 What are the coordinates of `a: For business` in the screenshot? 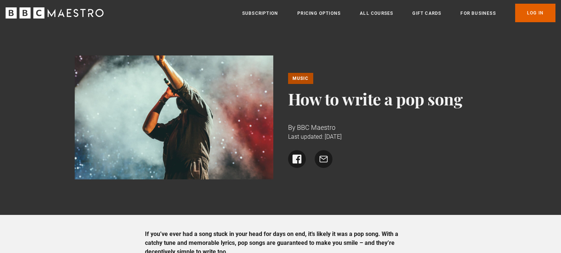 It's located at (478, 13).